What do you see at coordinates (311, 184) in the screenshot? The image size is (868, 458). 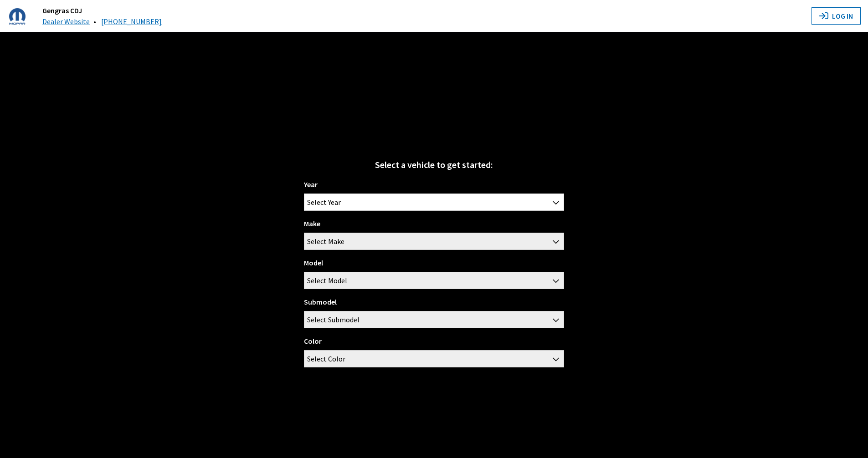 I see `label: Year` at bounding box center [311, 184].